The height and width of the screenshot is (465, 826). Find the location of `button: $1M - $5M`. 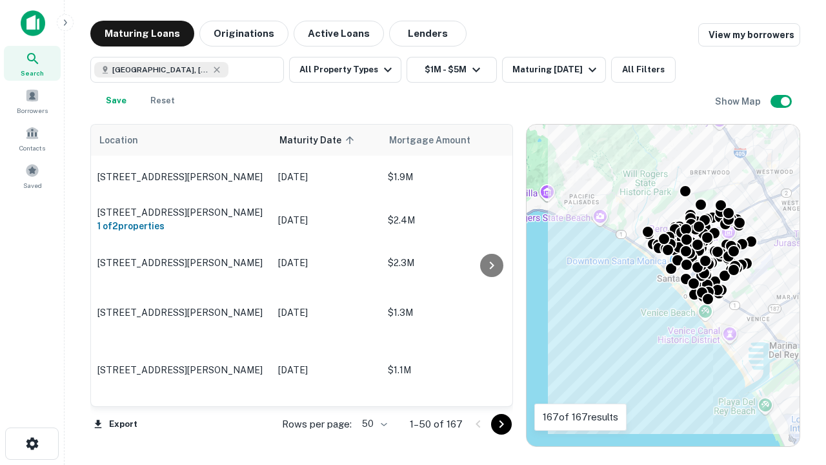

button: $1M - $5M is located at coordinates (452, 70).